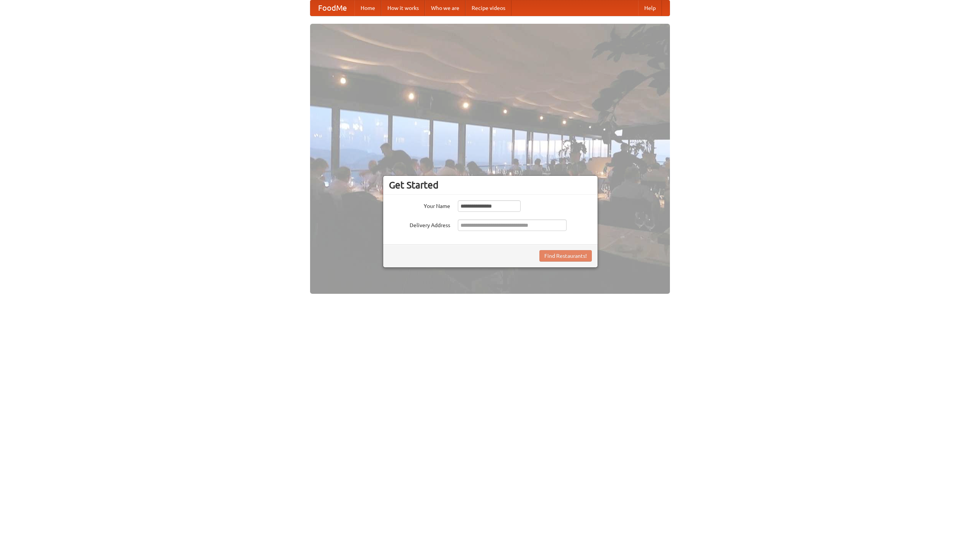  Describe the element at coordinates (491, 185) in the screenshot. I see `h3: Get Started` at that location.